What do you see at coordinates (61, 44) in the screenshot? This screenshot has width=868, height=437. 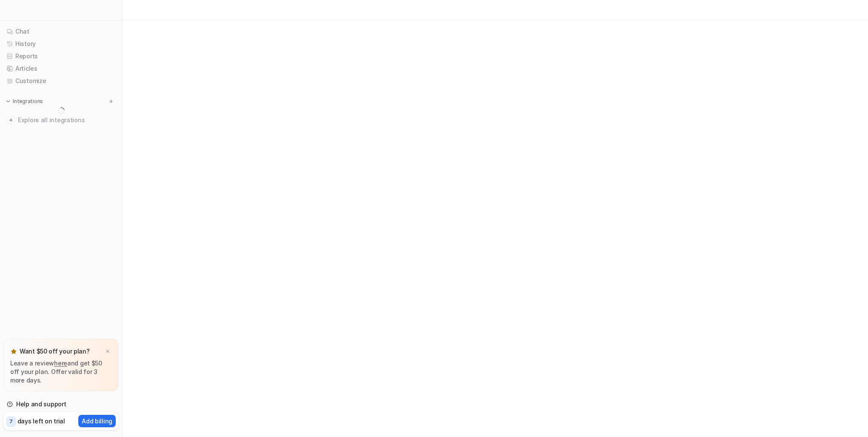 I see `a: History` at bounding box center [61, 44].